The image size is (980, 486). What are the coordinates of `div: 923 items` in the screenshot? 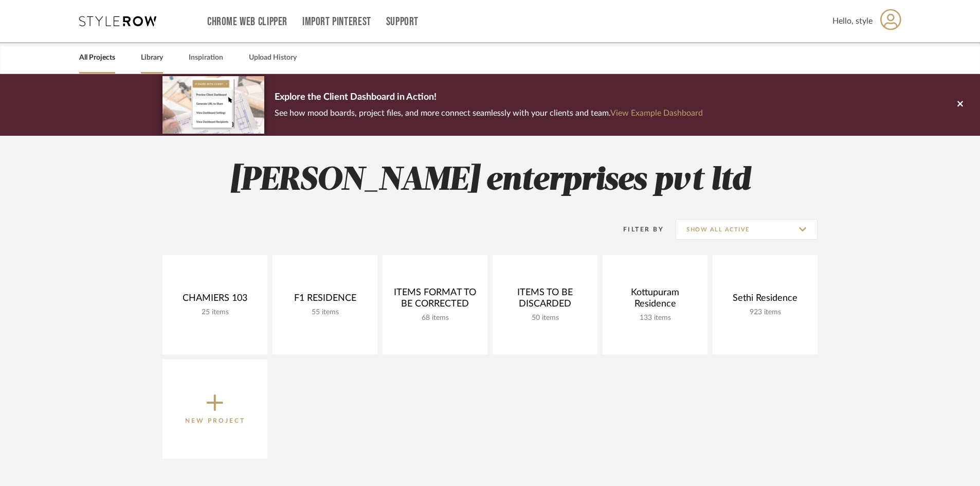 It's located at (765, 312).